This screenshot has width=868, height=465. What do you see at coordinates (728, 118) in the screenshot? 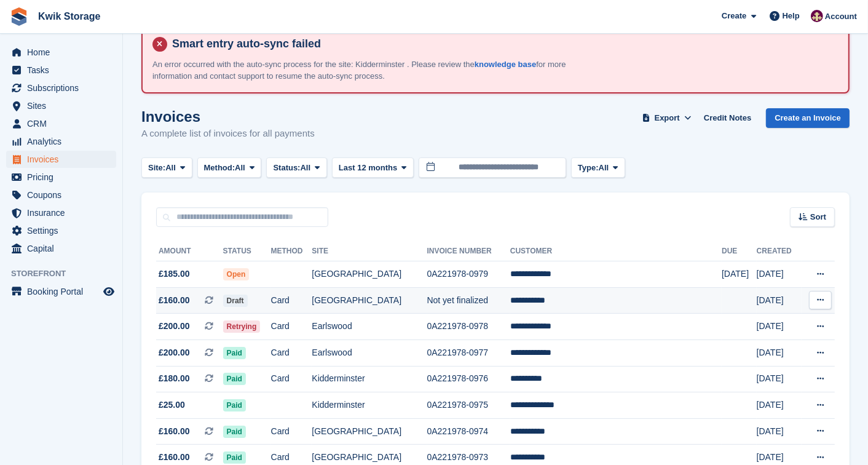
I see `a: Credit Notes` at bounding box center [728, 118].